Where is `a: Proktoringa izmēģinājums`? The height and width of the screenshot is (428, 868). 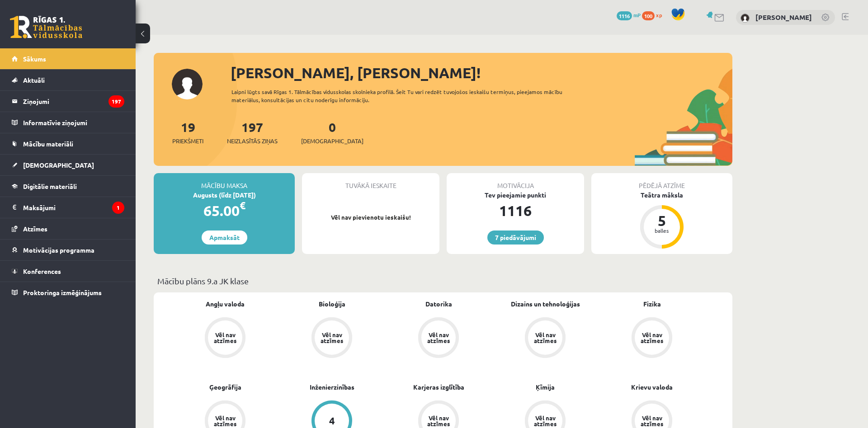
a: Proktoringa izmēģinājums is located at coordinates (68, 292).